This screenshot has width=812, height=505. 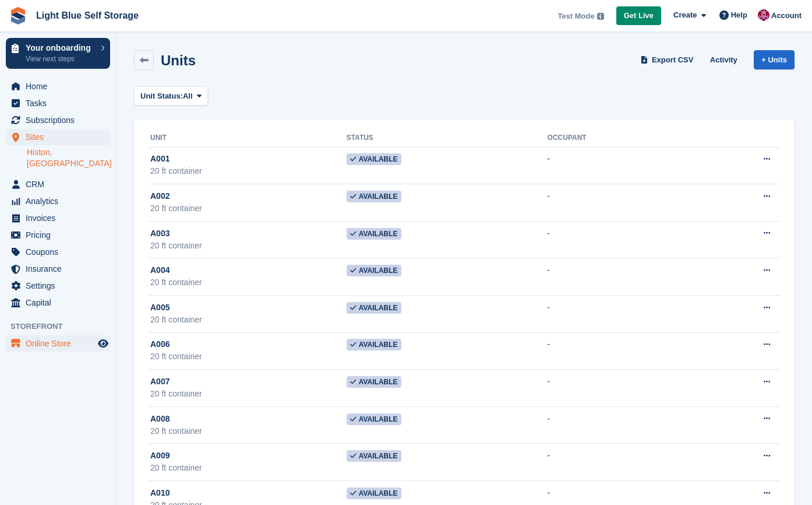 What do you see at coordinates (668, 59) in the screenshot?
I see `a: Export CSV` at bounding box center [668, 59].